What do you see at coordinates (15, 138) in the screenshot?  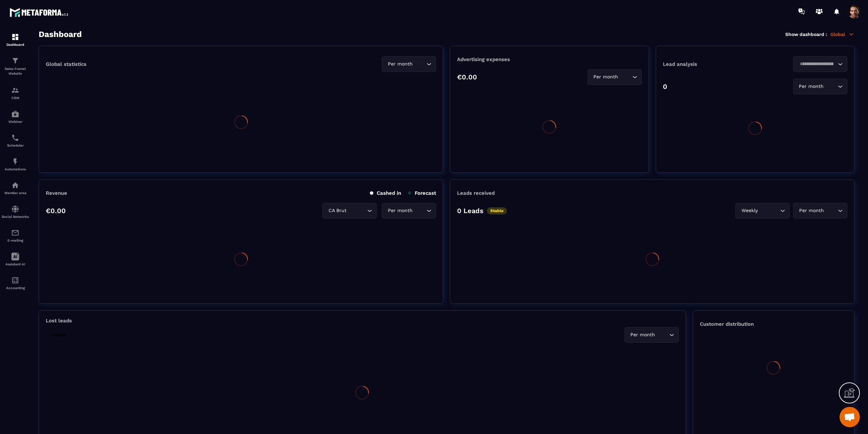 I see `img: scheduler` at bounding box center [15, 138].